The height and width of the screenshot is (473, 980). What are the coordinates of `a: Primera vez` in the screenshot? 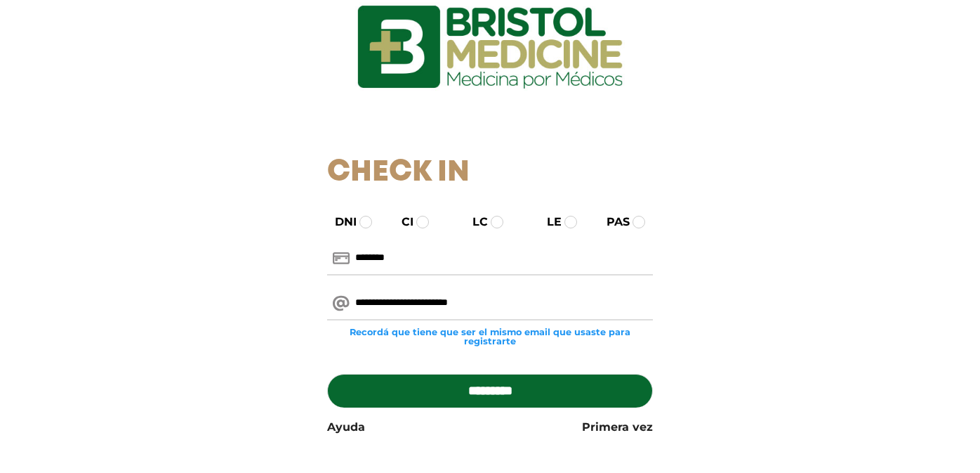 It's located at (617, 427).